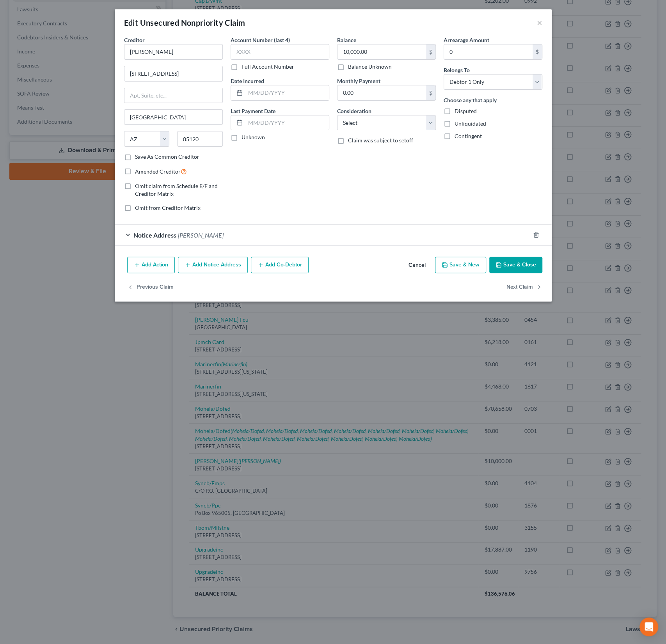 The height and width of the screenshot is (644, 666). What do you see at coordinates (466, 40) in the screenshot?
I see `label: Arrearage Amount` at bounding box center [466, 40].